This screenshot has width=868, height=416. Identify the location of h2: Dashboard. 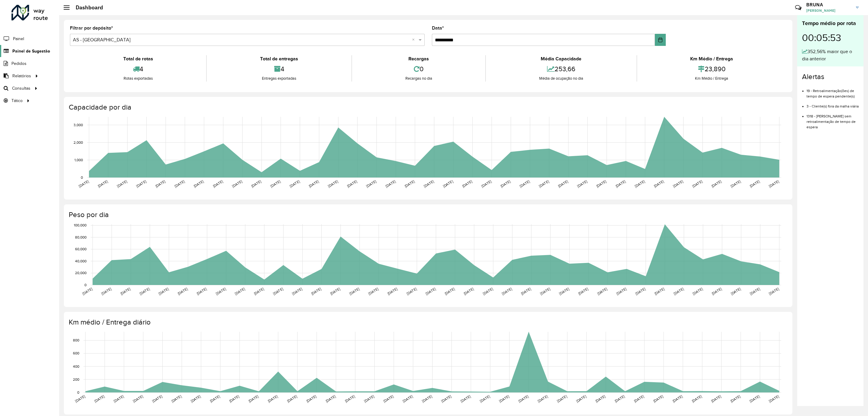
(86, 7).